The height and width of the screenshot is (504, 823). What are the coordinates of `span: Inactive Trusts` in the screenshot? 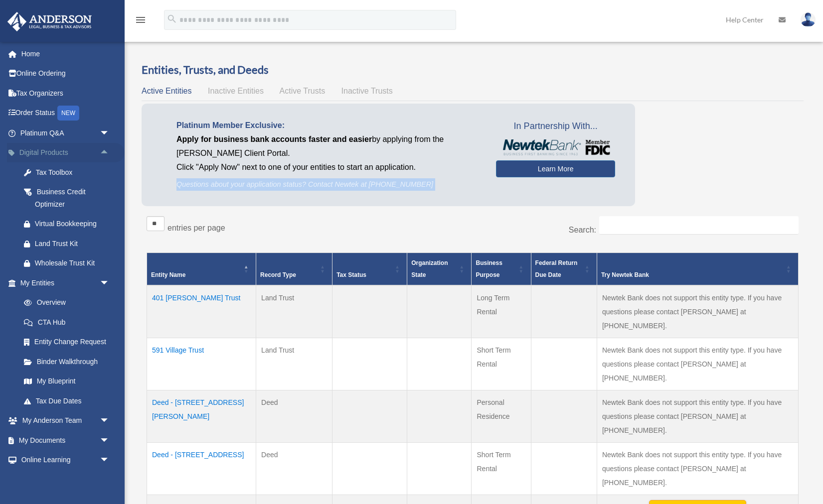 It's located at (367, 90).